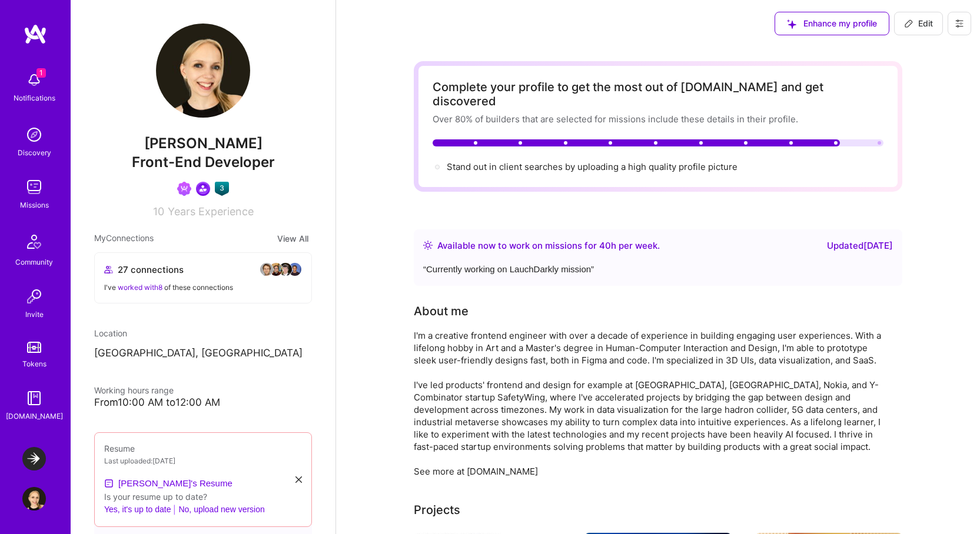 This screenshot has height=534, width=980. What do you see at coordinates (203, 402) in the screenshot?
I see `div: From 10:00 AM to 12:00 AM` at bounding box center [203, 402].